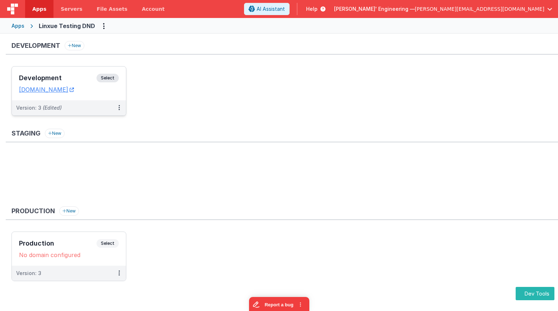 This screenshot has height=311, width=558. I want to click on span: Help, so click(312, 9).